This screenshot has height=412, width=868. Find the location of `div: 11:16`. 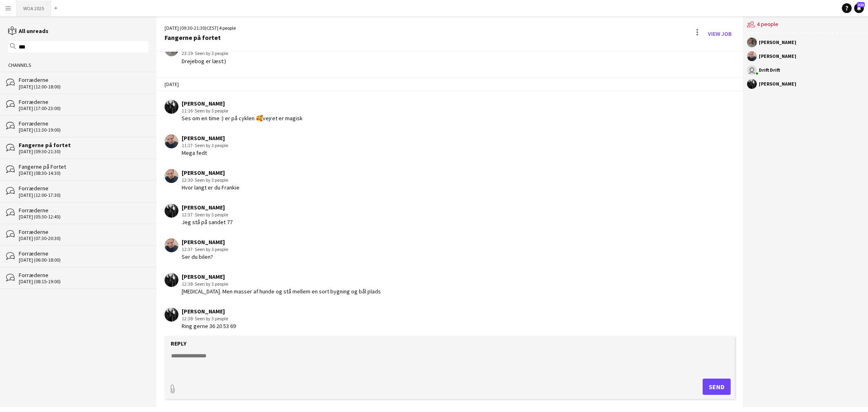

div: 11:16 is located at coordinates (242, 111).